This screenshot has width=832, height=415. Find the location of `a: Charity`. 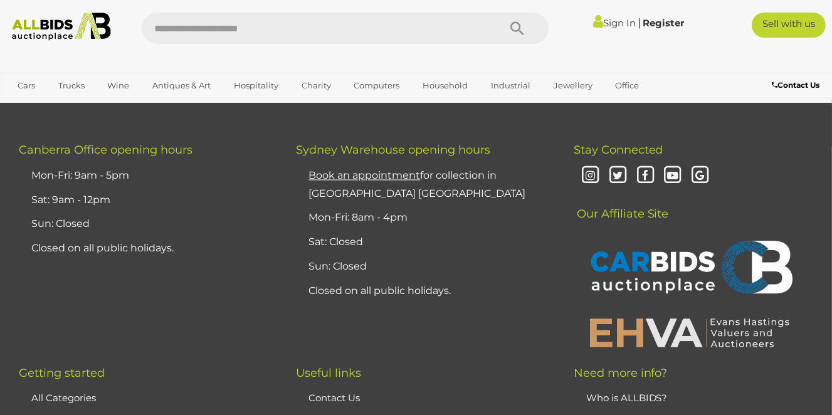

a: Charity is located at coordinates (316, 85).